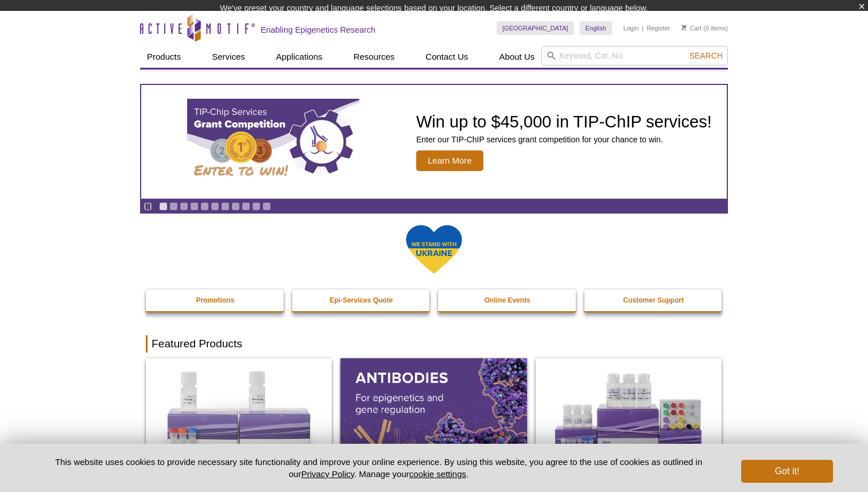 The width and height of the screenshot is (868, 492). Describe the element at coordinates (654, 301) in the screenshot. I see `a: Customer Support` at that location.